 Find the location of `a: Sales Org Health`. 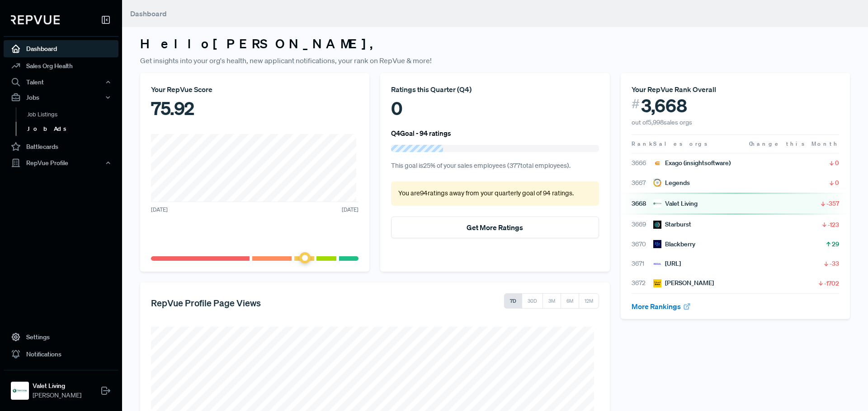

a: Sales Org Health is located at coordinates (61, 66).